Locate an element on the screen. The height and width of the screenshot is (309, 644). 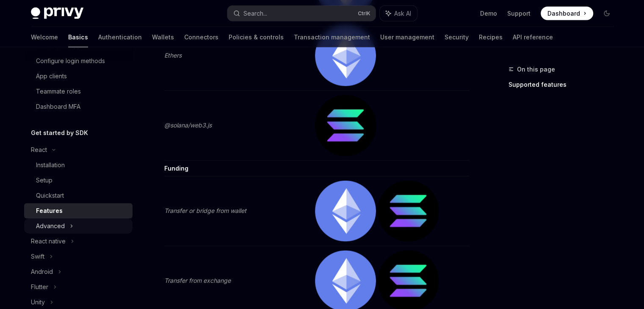
div: React is located at coordinates (39, 150).